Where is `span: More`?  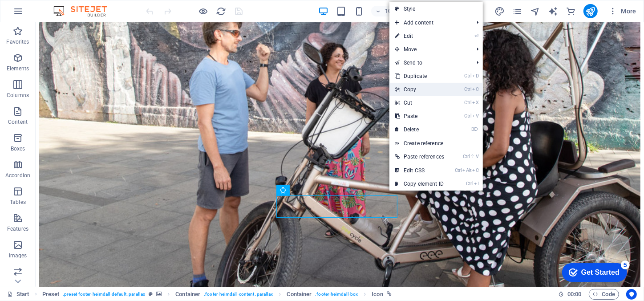
span: More is located at coordinates (622, 11).